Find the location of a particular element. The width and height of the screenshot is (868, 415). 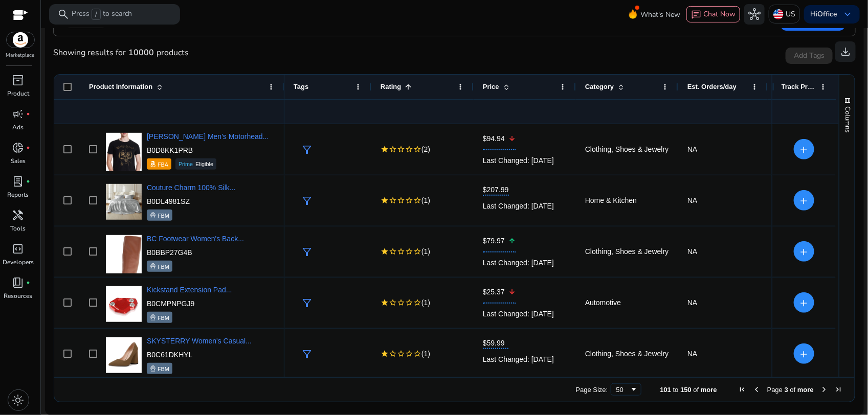

span: (2) is located at coordinates (426, 150).